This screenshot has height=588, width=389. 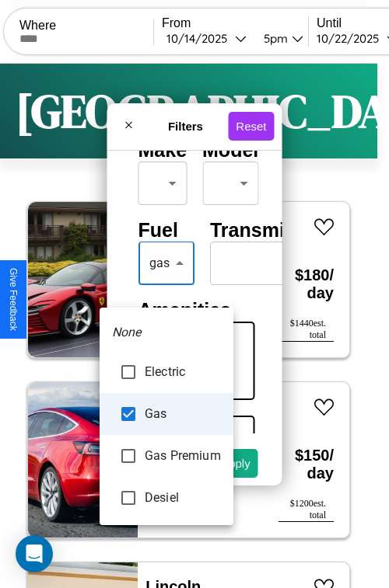 I want to click on span: Electric, so click(x=183, y=372).